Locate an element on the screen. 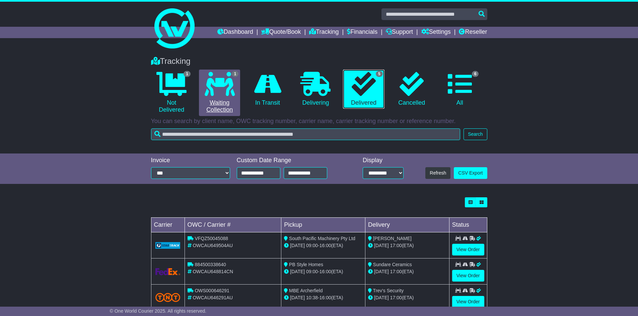 The width and height of the screenshot is (638, 316). p: You can search by client name, OWC tracking number, carrier name, carrier tracking number or refe... is located at coordinates (319, 122).